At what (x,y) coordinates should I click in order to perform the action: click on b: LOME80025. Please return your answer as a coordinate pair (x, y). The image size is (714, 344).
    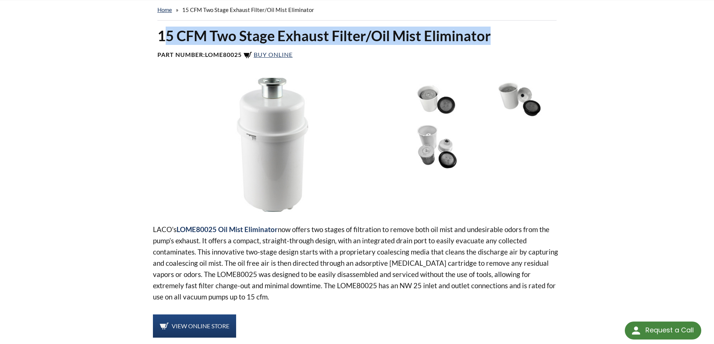
    Looking at the image, I should click on (223, 54).